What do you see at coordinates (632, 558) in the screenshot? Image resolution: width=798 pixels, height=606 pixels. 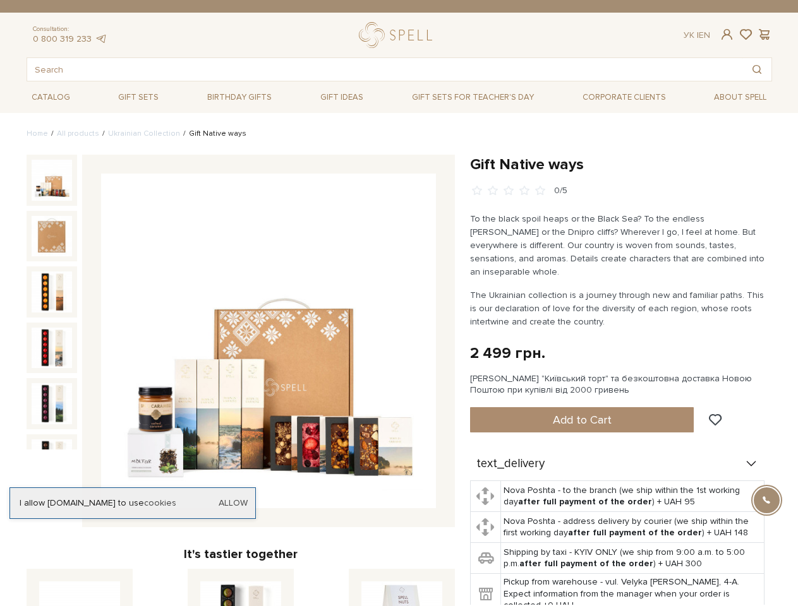 I see `td: Shipping by taxi - KYIV ONLY (we ship from 9:00 a.m. to 5:00 p.m. ) + UAH 300` at bounding box center [632, 558].